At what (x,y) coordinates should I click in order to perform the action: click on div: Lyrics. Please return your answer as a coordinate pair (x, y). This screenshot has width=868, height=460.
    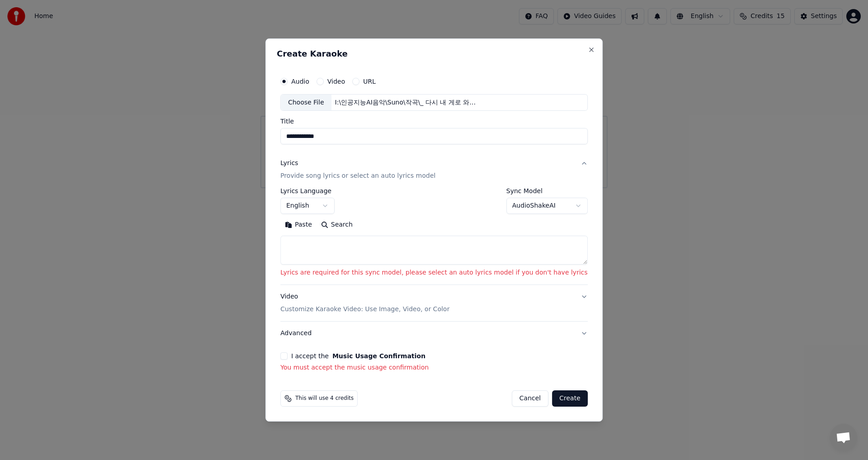
    Looking at the image, I should click on (289, 163).